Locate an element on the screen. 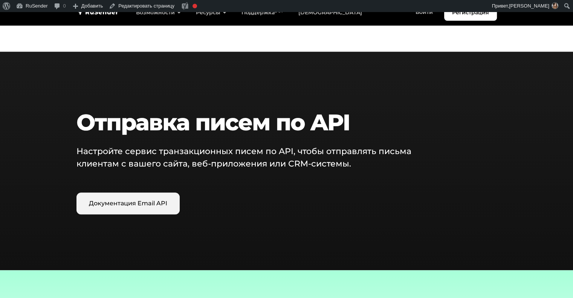 The image size is (573, 298). a: Поддержка24/7 is located at coordinates (262, 12).